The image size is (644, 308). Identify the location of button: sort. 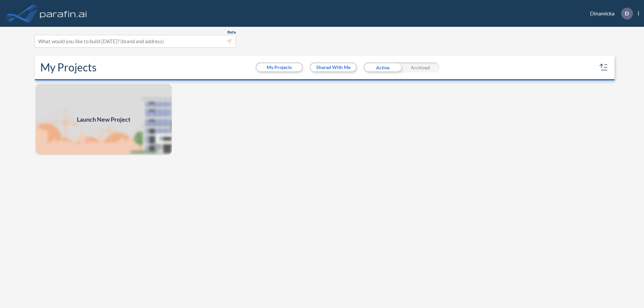
(604, 67).